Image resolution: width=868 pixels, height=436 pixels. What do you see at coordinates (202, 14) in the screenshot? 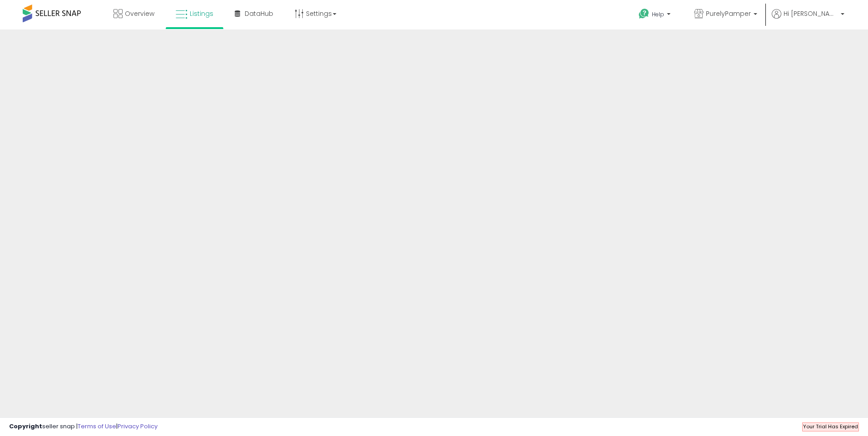
I see `span: Listings` at bounding box center [202, 14].